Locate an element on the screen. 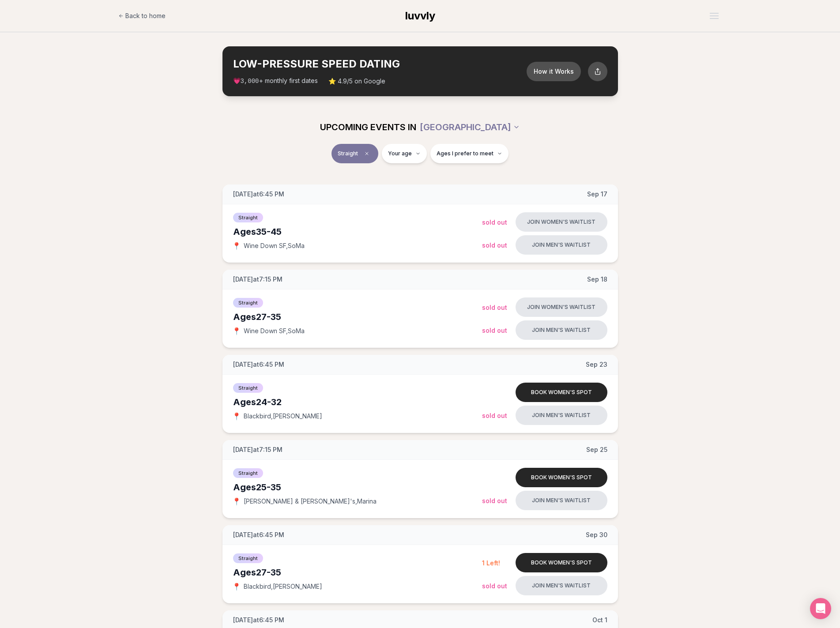 This screenshot has height=628, width=840. span: Sep 17 is located at coordinates (597, 194).